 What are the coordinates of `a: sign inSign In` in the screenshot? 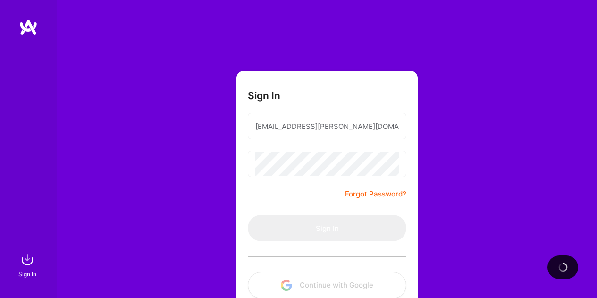 It's located at (28, 264).